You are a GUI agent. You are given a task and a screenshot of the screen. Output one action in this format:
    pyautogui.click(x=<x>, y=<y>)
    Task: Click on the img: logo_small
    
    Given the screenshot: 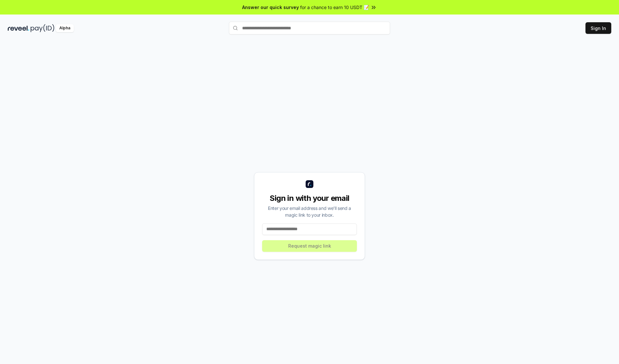 What is the action you would take?
    pyautogui.click(x=310, y=184)
    